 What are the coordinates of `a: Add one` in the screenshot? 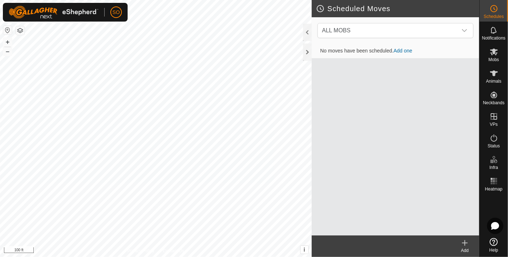 It's located at (403, 51).